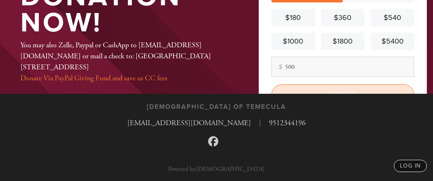 Image resolution: width=433 pixels, height=181 pixels. Describe the element at coordinates (343, 67) in the screenshot. I see `input: Other amount` at that location.